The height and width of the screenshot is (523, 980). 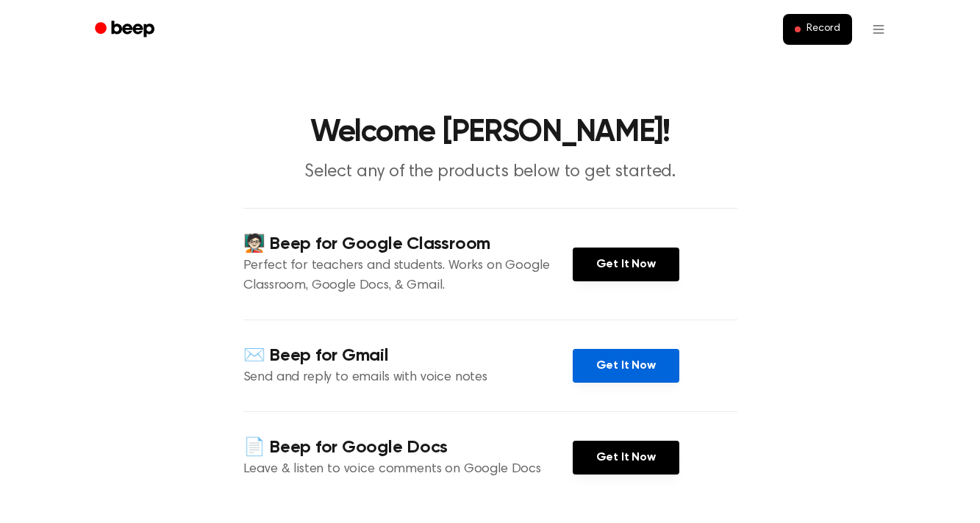 I want to click on h4: 📄 Beep for Google Docs, so click(x=408, y=448).